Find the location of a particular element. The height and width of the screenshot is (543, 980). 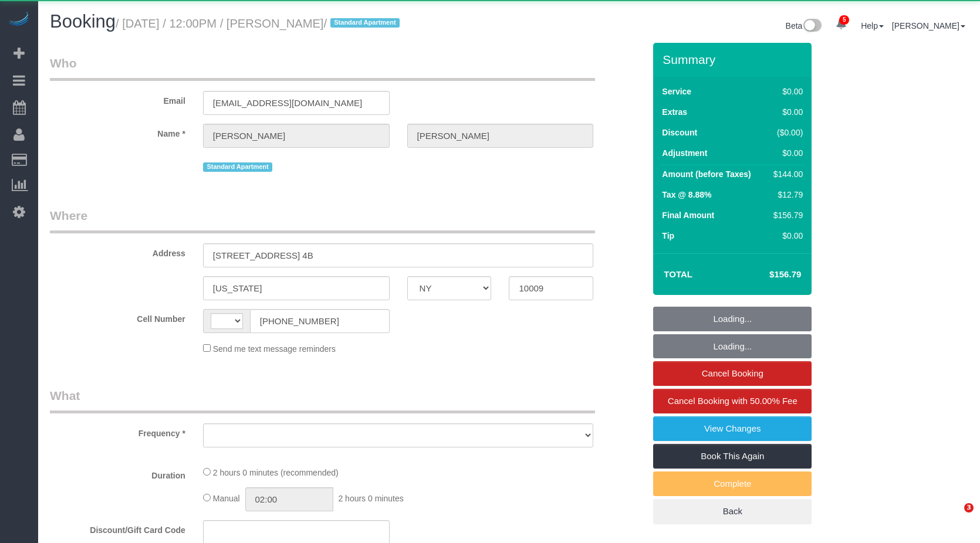

div: $144.00 is located at coordinates (786, 174).